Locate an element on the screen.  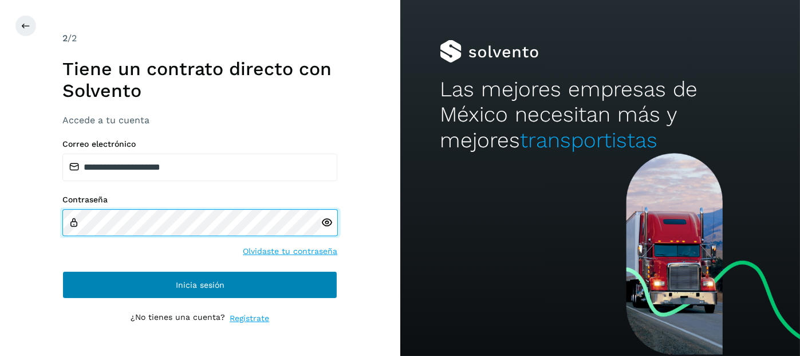
label: Contraseña is located at coordinates (200, 199).